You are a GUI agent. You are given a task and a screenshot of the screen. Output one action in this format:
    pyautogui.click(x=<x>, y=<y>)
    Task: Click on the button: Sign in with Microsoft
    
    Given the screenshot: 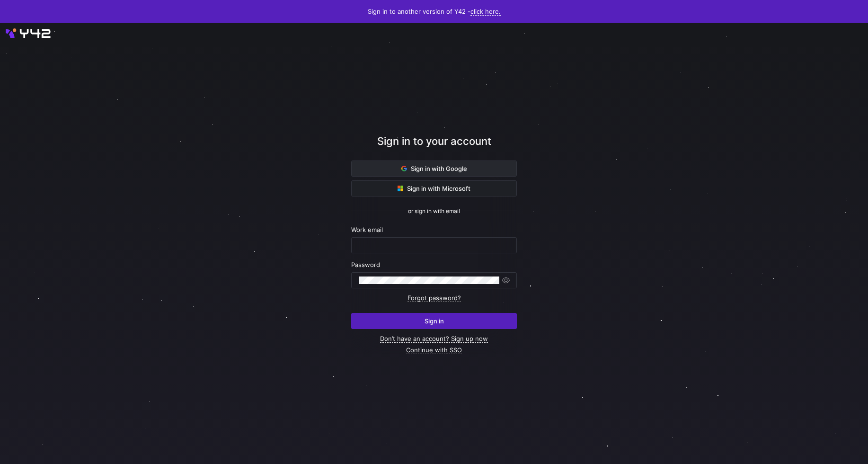 What is the action you would take?
    pyautogui.click(x=434, y=188)
    